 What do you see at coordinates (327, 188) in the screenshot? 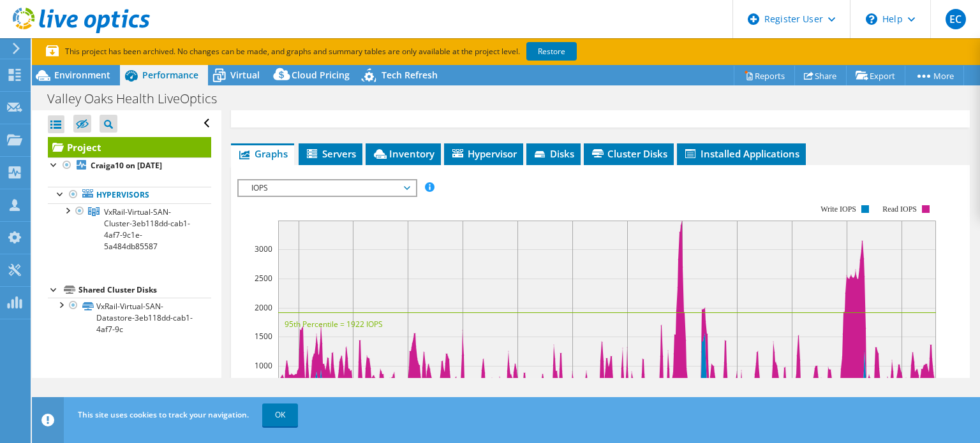
I see `span: IOPS` at bounding box center [327, 188].